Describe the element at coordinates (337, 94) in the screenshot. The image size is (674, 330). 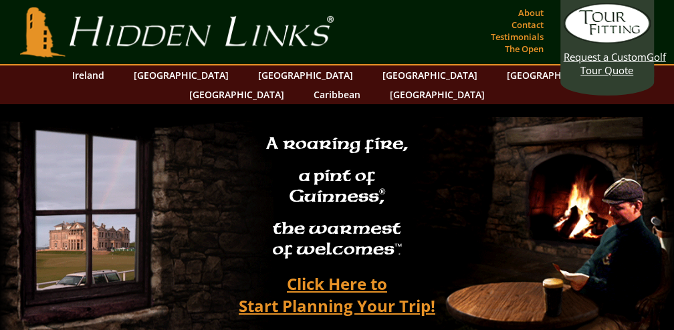
I see `a: Caribbean` at that location.